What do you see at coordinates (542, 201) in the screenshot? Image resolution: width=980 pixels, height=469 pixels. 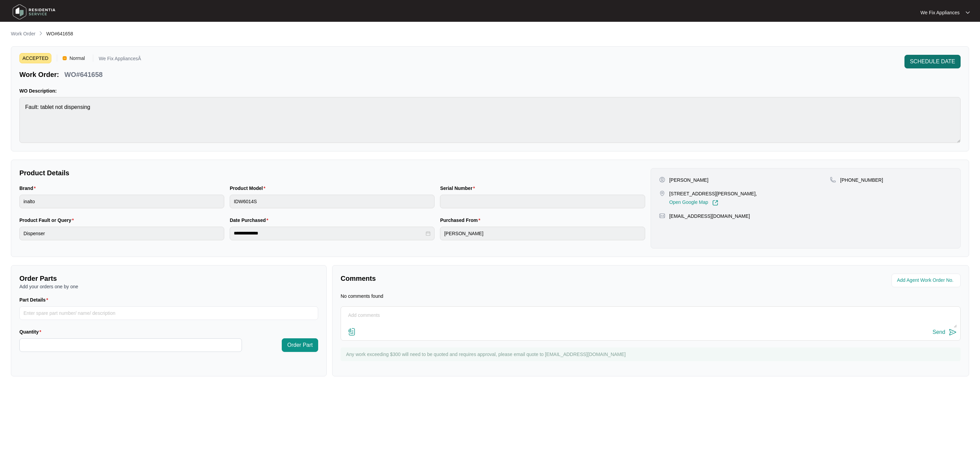 I see `input: Serial Number` at bounding box center [542, 201].